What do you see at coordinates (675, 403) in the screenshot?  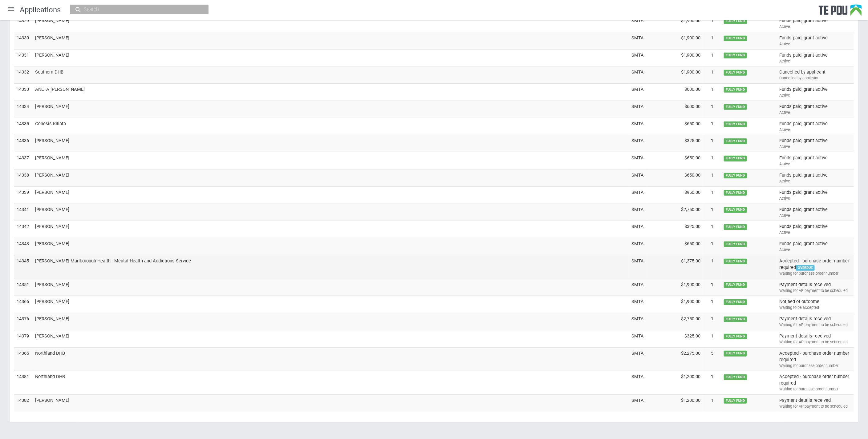 I see `td: $1,200.00` at bounding box center [675, 403].